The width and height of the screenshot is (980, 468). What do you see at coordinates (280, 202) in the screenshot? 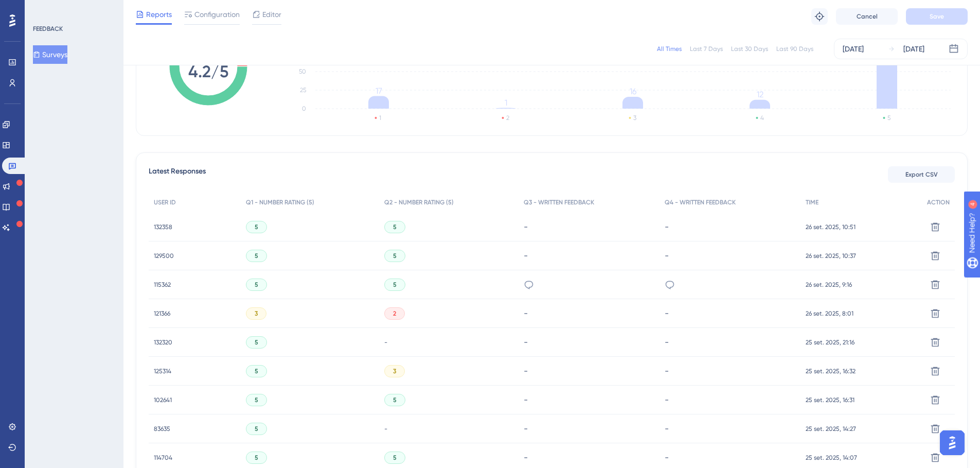
I see `span: Q1 - NUMBER RATING (5)` at bounding box center [280, 202].